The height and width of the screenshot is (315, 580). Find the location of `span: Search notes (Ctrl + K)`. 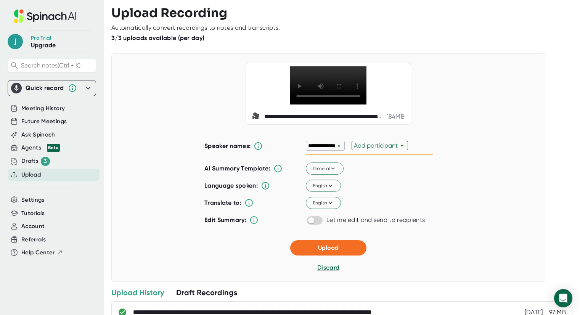

span: Search notes (Ctrl + K) is located at coordinates (51, 65).